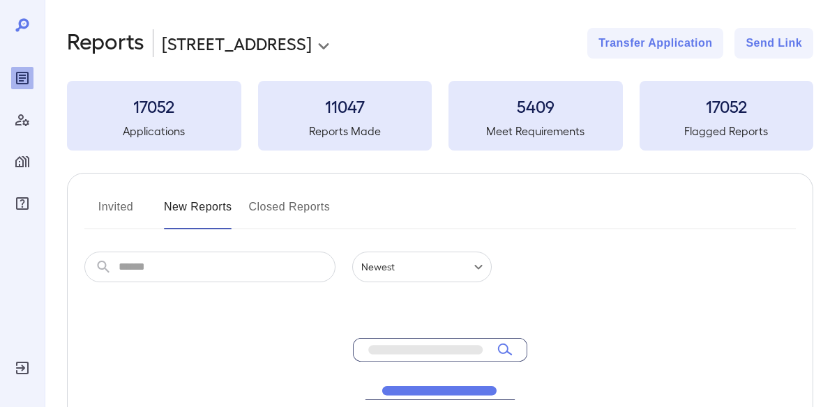 The image size is (830, 407). I want to click on h5: Flagged Reports, so click(727, 131).